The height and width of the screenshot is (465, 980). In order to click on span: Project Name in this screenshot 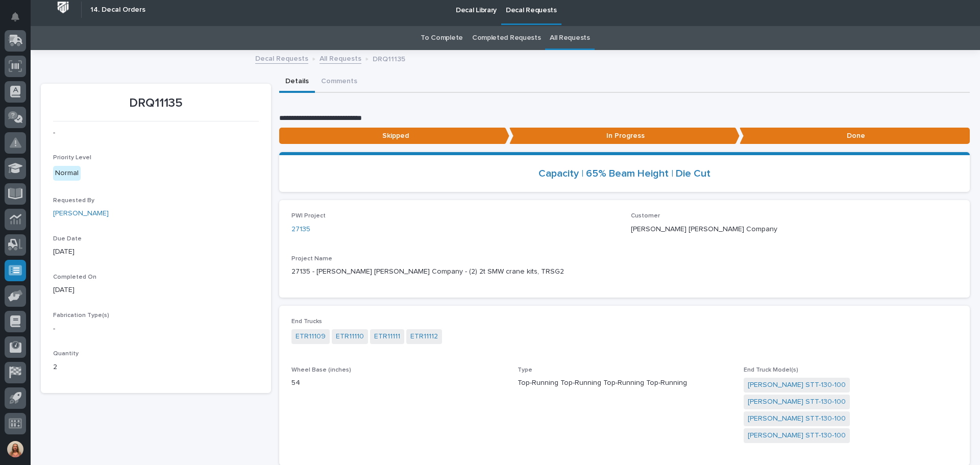, I will do `click(312, 259)`.